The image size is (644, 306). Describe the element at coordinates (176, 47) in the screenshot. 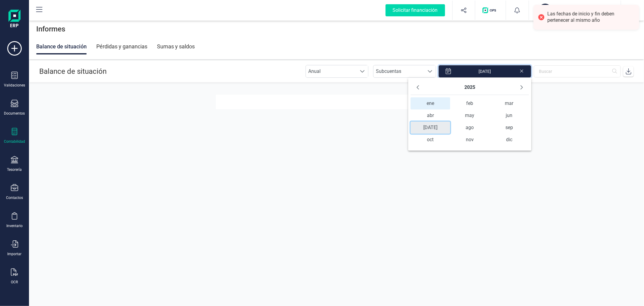

I see `div: Sumas y saldos` at that location.